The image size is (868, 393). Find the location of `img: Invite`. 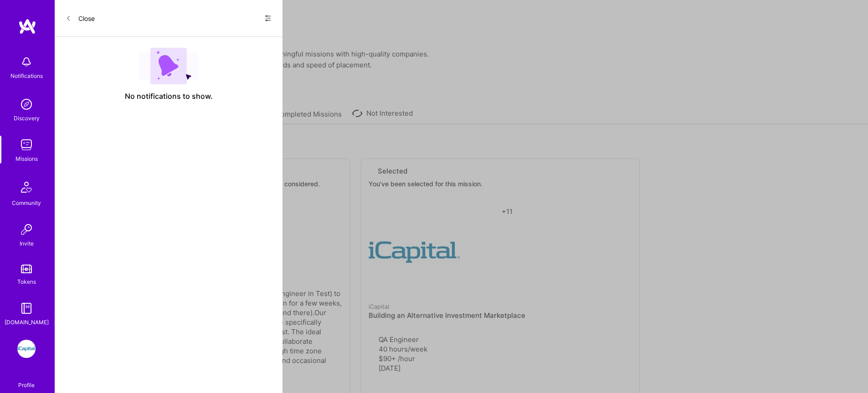

img: Invite is located at coordinates (26, 230).